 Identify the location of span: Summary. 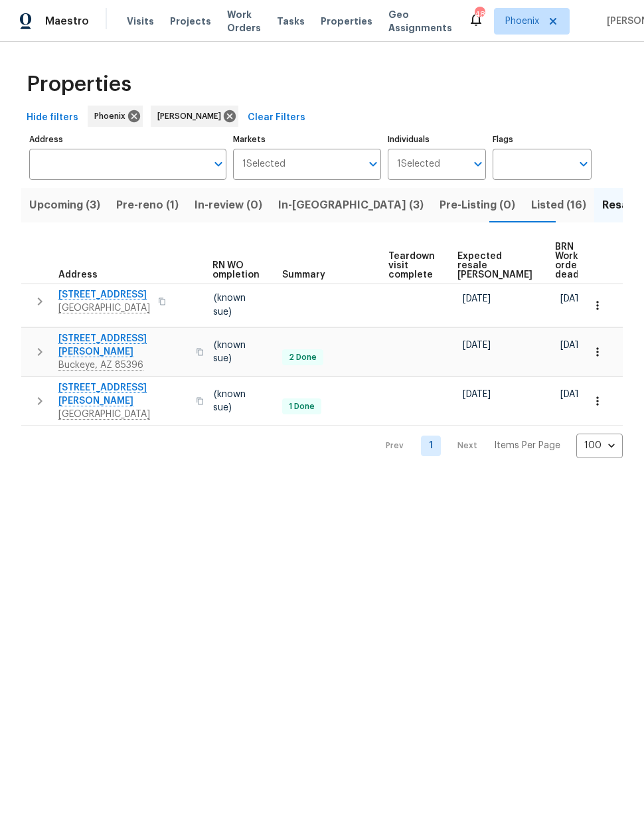
(303, 275).